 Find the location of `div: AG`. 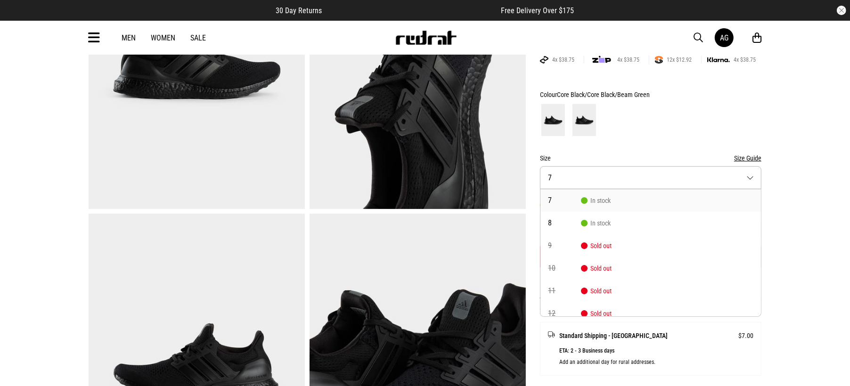

div: AG is located at coordinates (724, 38).